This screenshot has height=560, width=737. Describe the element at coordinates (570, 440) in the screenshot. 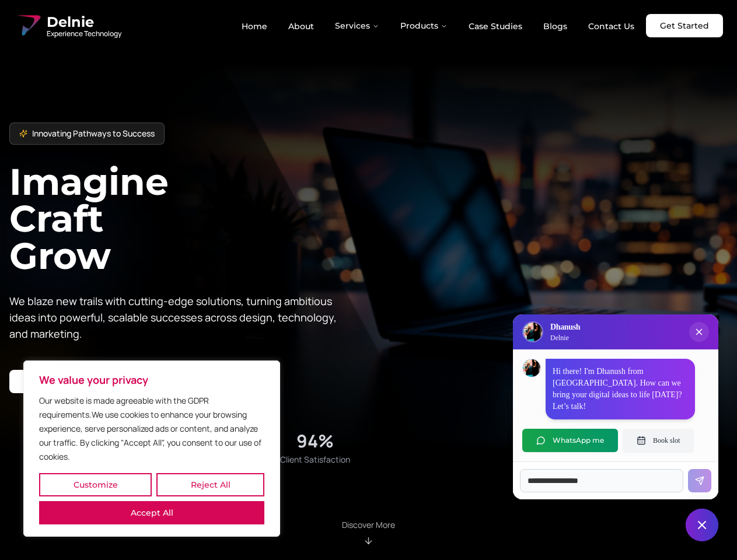

I see `button: WhatsApp me` at that location.